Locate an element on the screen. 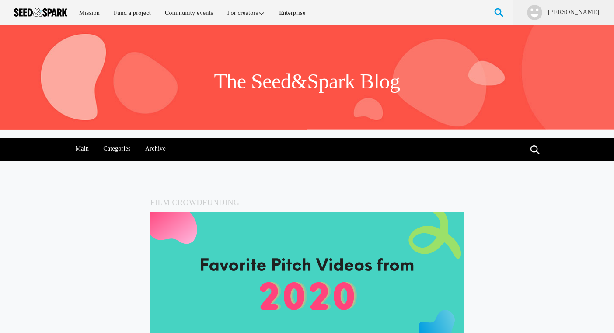  h5: Film Crowdfunding is located at coordinates (307, 203).